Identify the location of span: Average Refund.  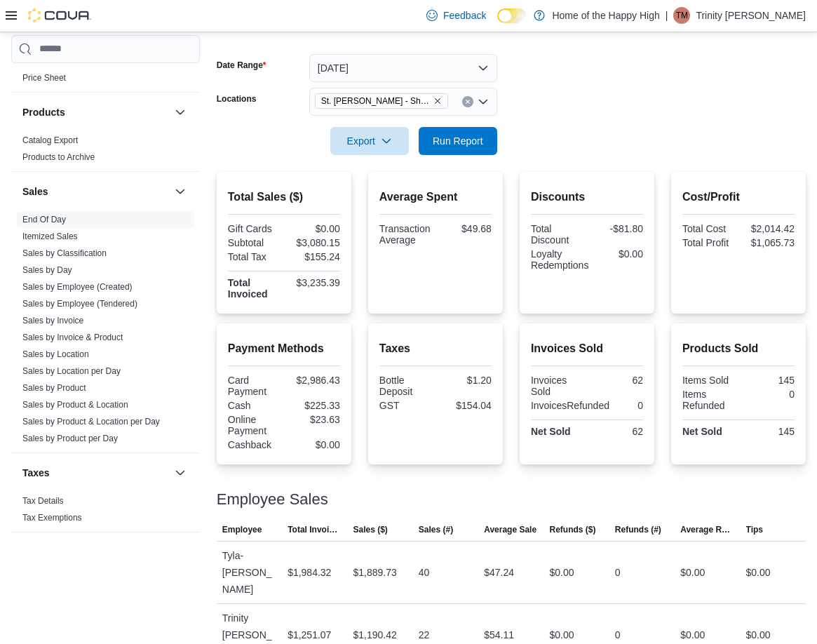
(707, 529).